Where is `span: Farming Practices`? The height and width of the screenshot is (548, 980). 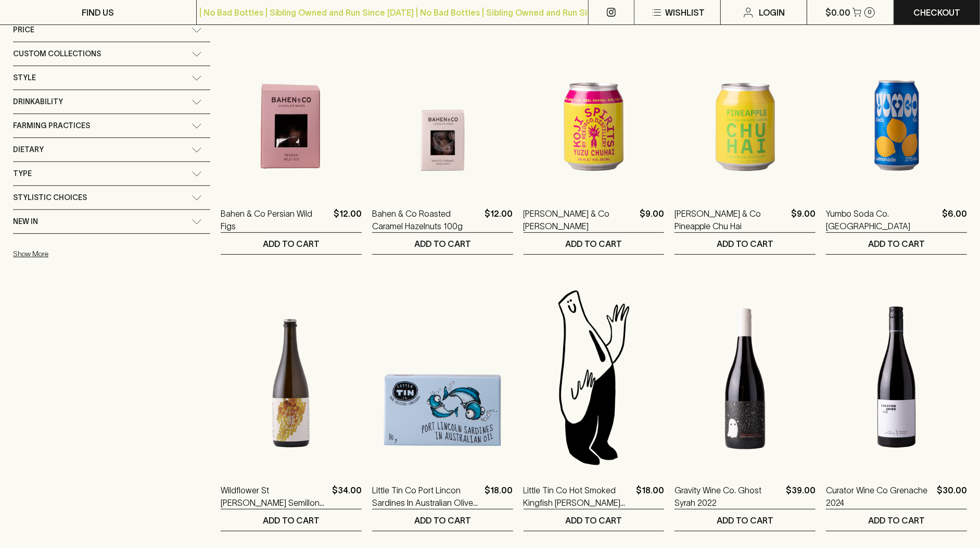 span: Farming Practices is located at coordinates (51, 126).